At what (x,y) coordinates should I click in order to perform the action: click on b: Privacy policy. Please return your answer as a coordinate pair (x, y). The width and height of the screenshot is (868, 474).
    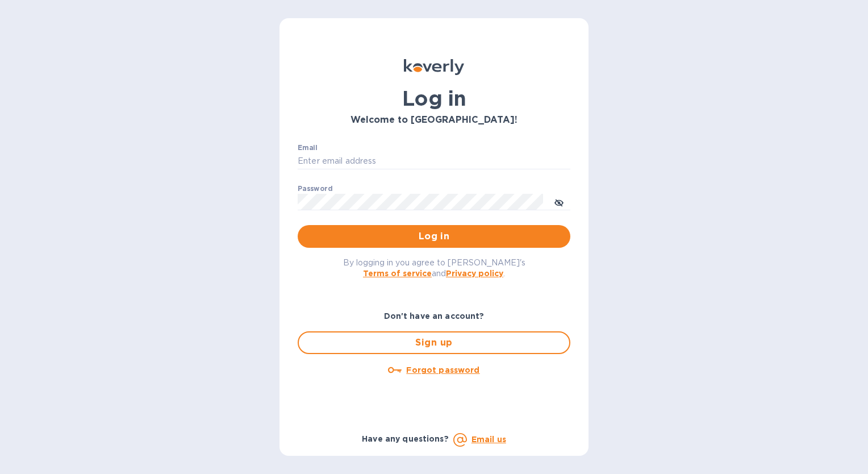
    Looking at the image, I should click on (474, 273).